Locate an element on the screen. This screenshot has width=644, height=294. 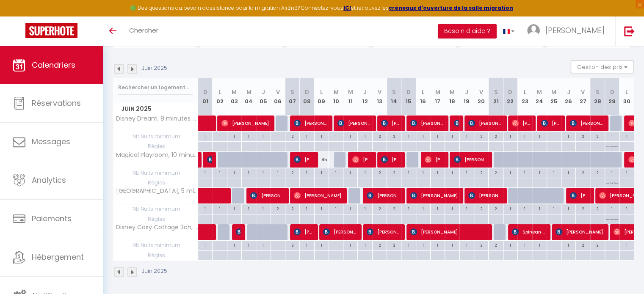
th: 11 is located at coordinates (350, 96).